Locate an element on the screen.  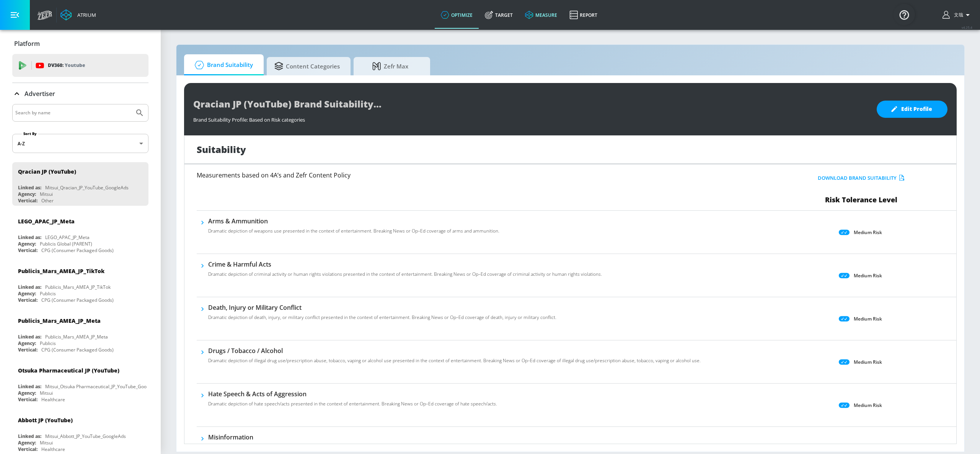
div: Publicis is located at coordinates (48, 293).